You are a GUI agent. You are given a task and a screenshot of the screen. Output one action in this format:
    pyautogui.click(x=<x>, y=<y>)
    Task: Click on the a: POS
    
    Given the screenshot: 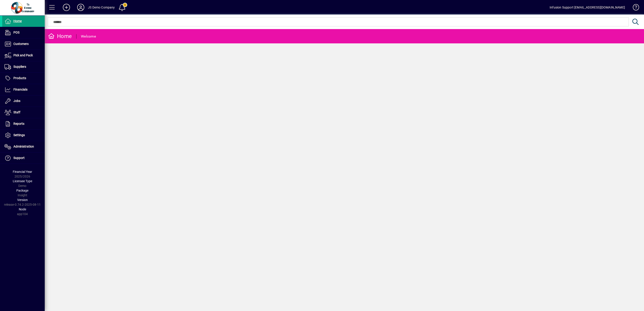 What is the action you would take?
    pyautogui.click(x=23, y=33)
    